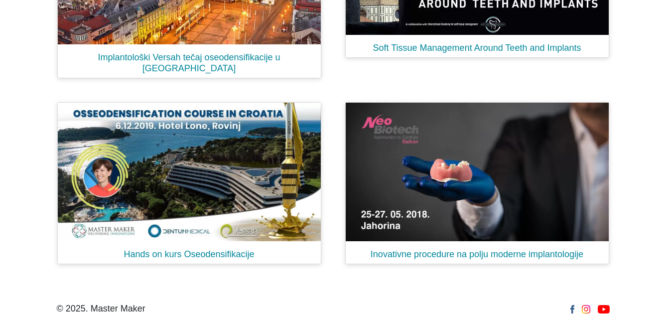  Describe the element at coordinates (477, 250) in the screenshot. I see `h1: Inovativne procedure na polju moderne implantologije` at that location.